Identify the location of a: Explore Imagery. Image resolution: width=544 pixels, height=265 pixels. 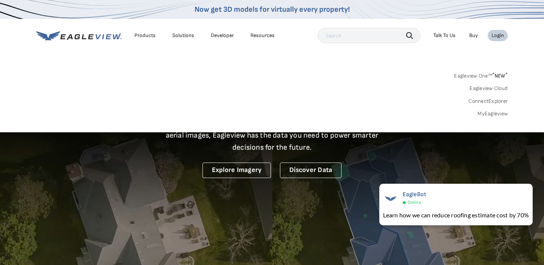
(237, 170).